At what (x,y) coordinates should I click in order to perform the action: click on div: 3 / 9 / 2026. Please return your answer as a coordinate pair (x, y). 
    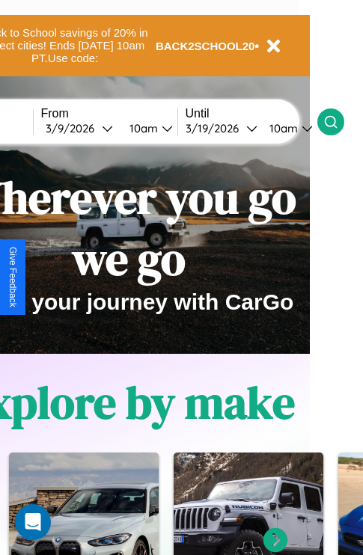
    Looking at the image, I should click on (73, 128).